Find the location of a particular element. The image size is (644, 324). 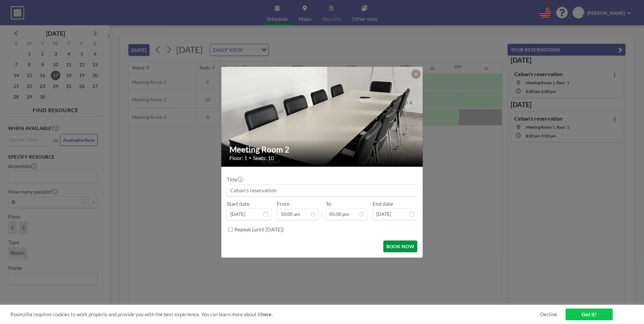

span: Floor: 1 is located at coordinates (238, 158).